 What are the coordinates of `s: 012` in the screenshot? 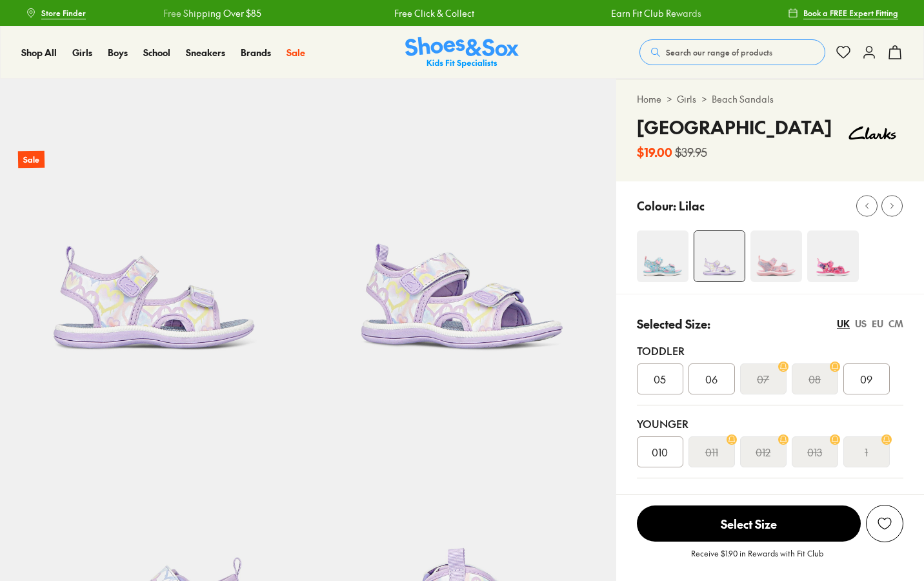 It's located at (763, 452).